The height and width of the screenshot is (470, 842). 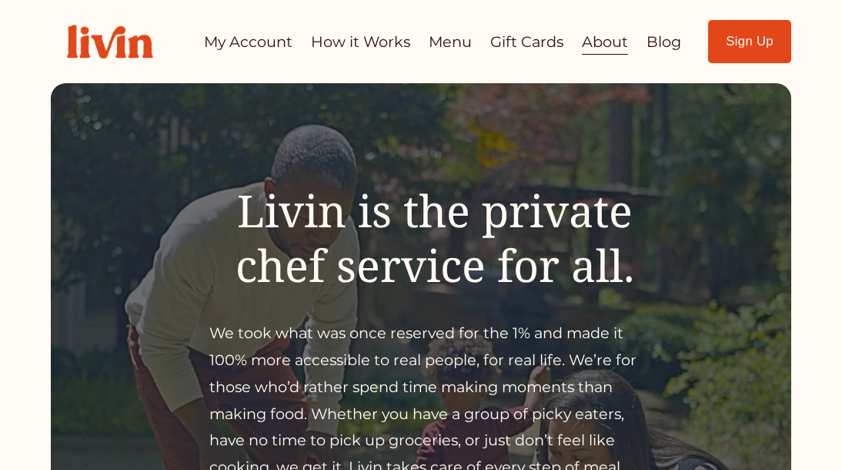 What do you see at coordinates (527, 42) in the screenshot?
I see `a: Gift Cards` at bounding box center [527, 42].